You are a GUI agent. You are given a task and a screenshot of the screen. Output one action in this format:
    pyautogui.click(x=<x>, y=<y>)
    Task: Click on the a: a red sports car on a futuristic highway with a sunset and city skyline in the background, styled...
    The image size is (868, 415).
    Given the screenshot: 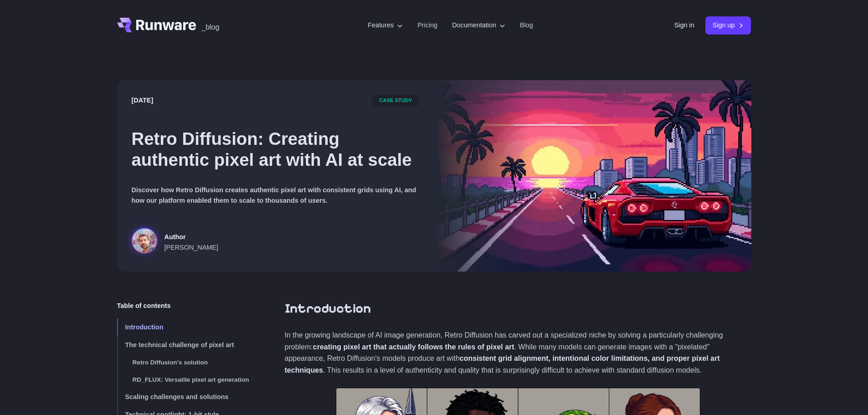 What is the action you would take?
    pyautogui.click(x=175, y=242)
    